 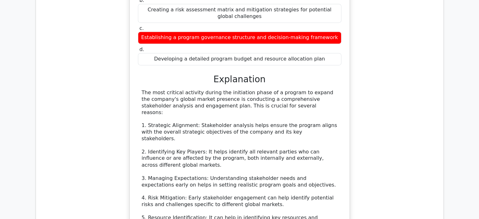 I want to click on div: Creating a risk assessment matrix and mitigation strategies for potential global challenges, so click(x=240, y=13).